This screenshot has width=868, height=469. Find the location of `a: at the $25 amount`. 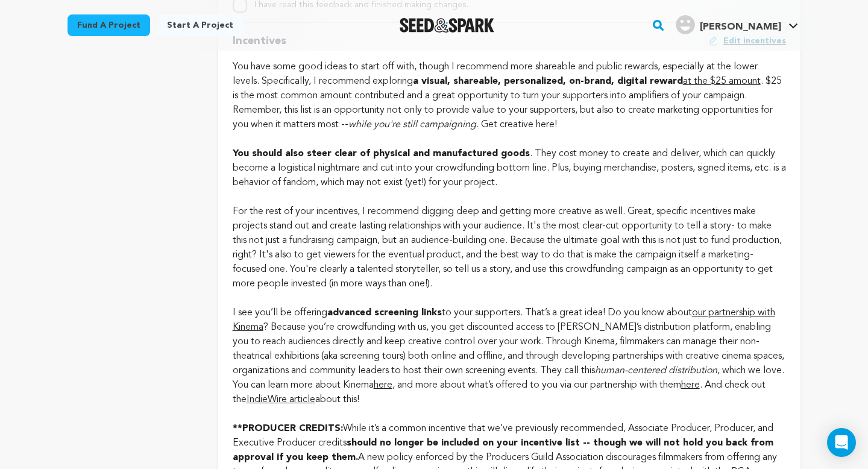

a: at the $25 amount is located at coordinates (721, 81).